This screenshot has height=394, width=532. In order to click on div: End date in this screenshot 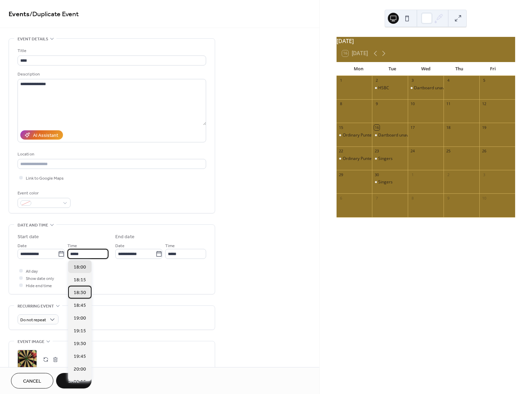, I will do `click(125, 237)`.